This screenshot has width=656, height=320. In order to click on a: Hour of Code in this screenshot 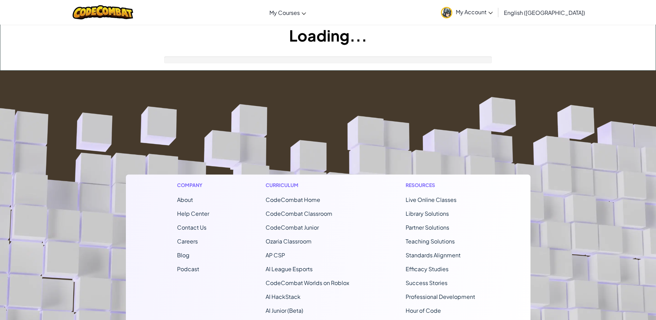, I will do `click(423, 310)`.